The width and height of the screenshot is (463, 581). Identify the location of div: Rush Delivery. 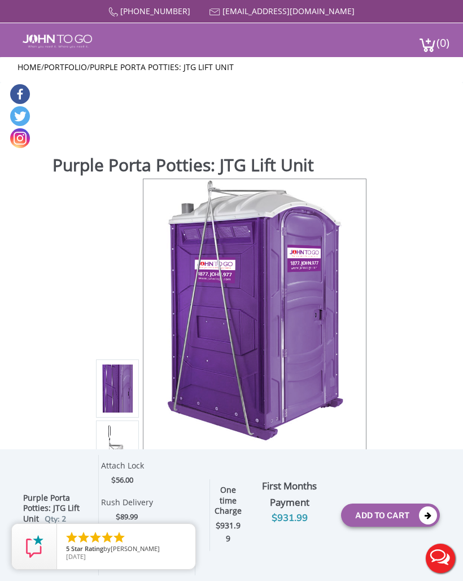
(127, 504).